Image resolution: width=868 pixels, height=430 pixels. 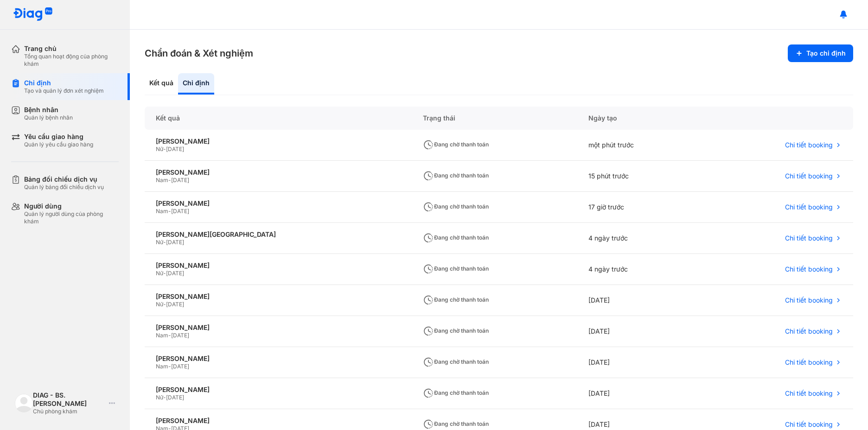 I want to click on div: Chủ phòng khám, so click(x=69, y=412).